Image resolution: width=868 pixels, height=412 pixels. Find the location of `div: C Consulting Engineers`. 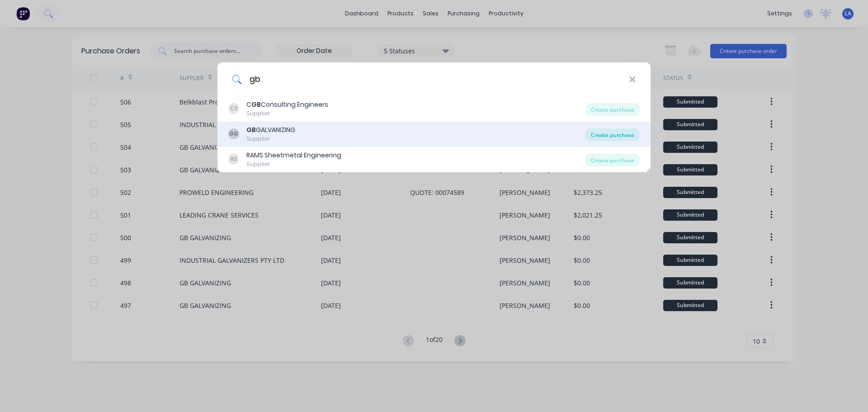

div: C Consulting Engineers is located at coordinates (287, 105).